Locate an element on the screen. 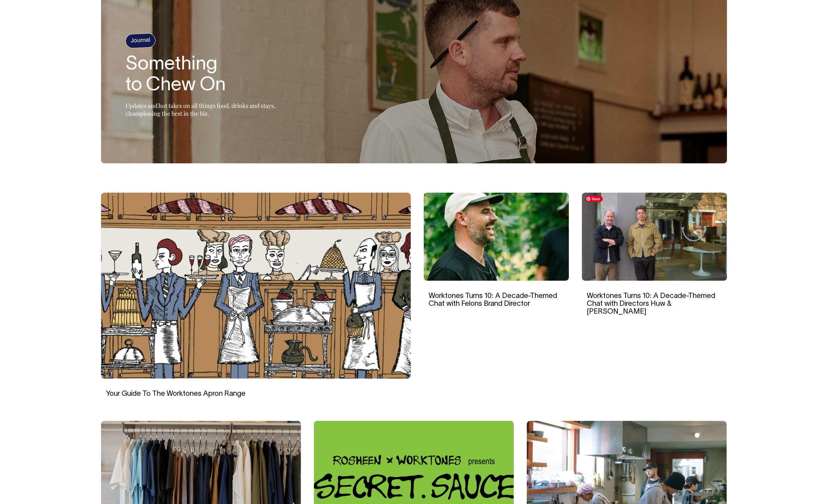 The width and height of the screenshot is (828, 504). img: Worktones Turns 10: A Decade-Themed Chat with Felons Brand Director is located at coordinates (496, 237).